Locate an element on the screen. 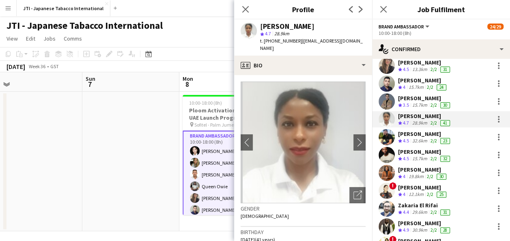  h3: Gender is located at coordinates (303, 209).